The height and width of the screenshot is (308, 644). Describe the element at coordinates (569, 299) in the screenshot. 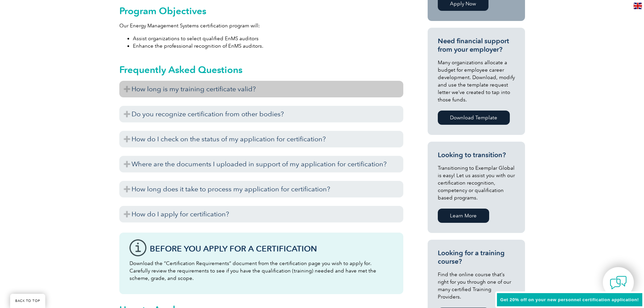

I see `span: Get 20% off on your new personnel certification application!` at that location.